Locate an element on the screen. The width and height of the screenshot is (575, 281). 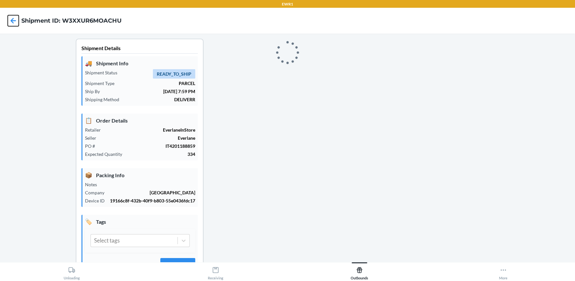
p: Tags is located at coordinates (140, 221).